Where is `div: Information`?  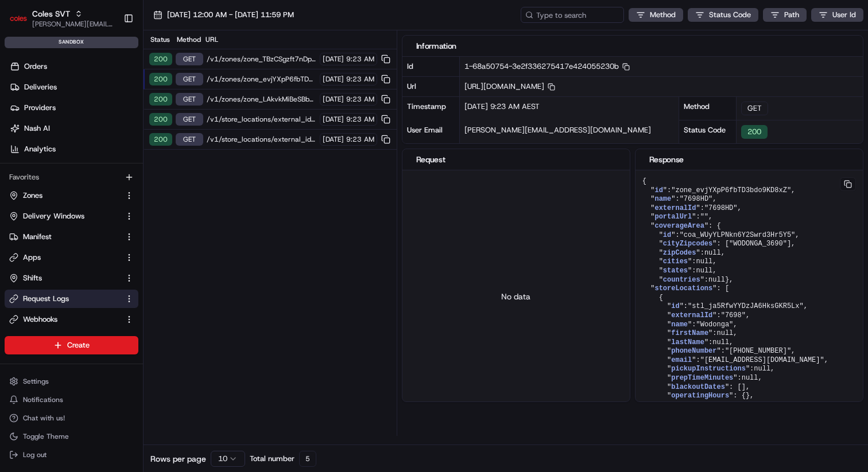 div: Information is located at coordinates (632, 46).